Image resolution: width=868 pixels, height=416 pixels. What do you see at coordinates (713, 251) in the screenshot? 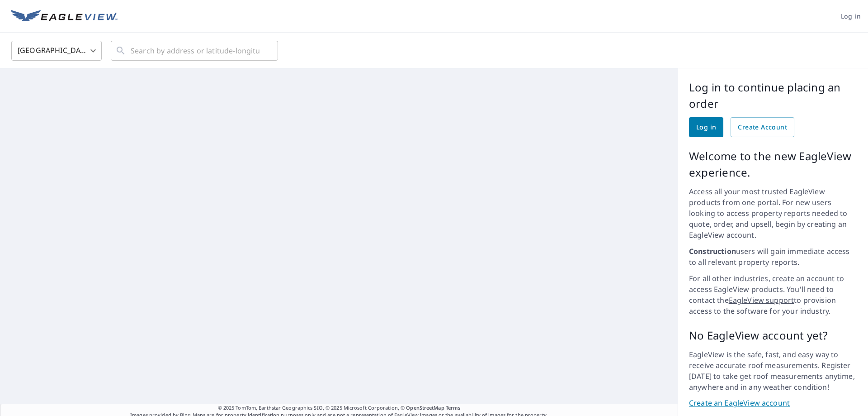
I see `strong: Construction` at bounding box center [713, 251].